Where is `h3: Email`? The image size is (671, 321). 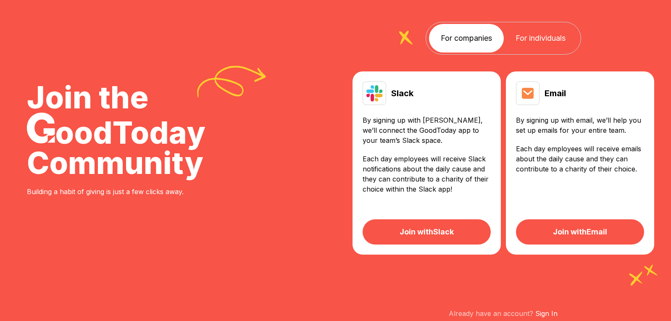
h3: Email is located at coordinates (555, 93).